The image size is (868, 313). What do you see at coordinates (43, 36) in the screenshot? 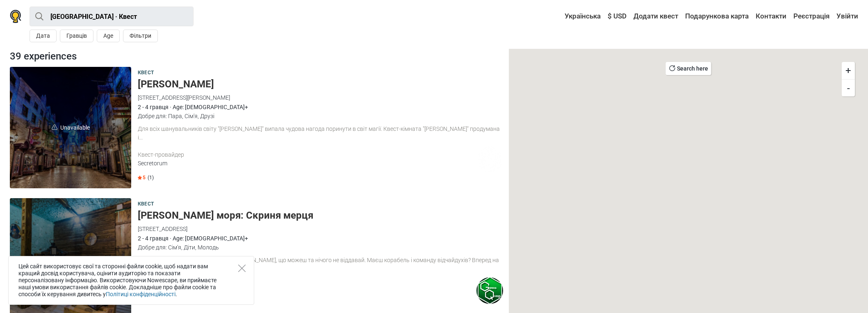
I see `button: Дата` at bounding box center [43, 36].